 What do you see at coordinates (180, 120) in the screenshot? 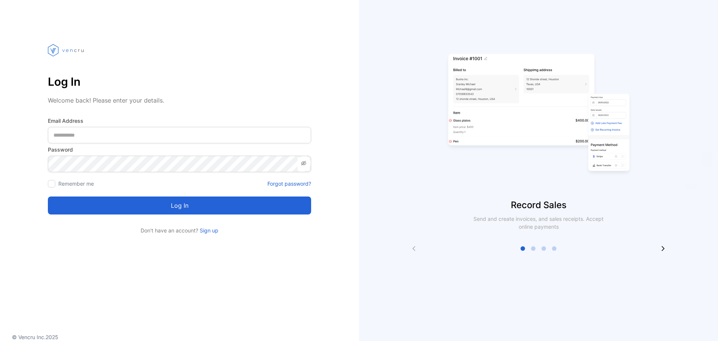
I see `label: Email Address` at bounding box center [180, 120].